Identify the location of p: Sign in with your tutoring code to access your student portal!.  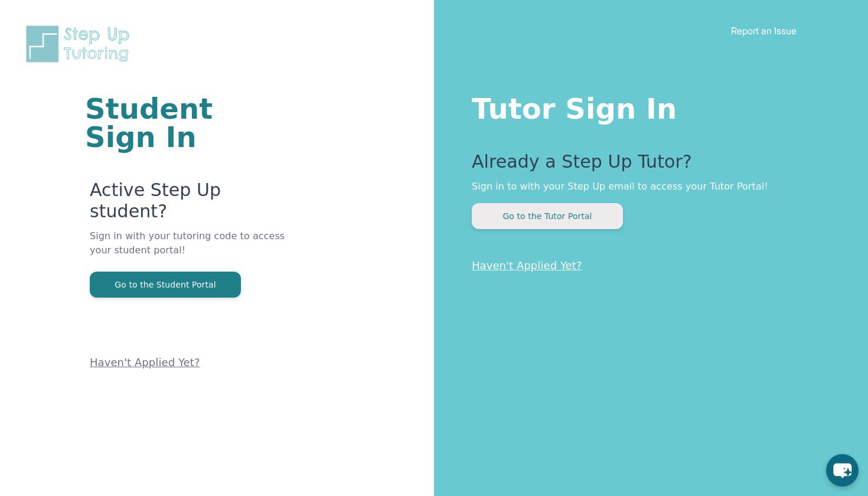
(191, 250).